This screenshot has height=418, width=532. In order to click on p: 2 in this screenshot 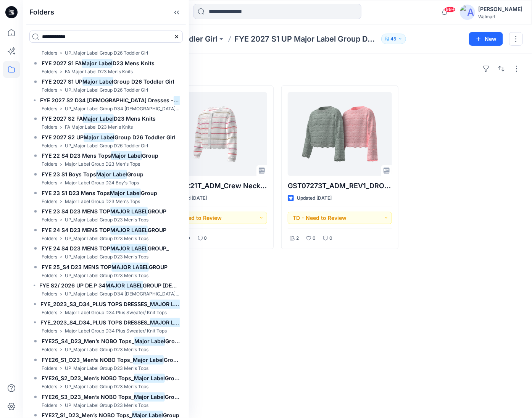, I will do `click(297, 238)`.